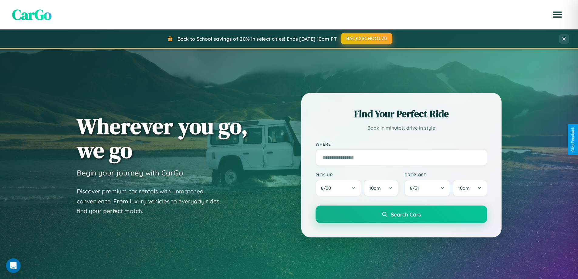 This screenshot has width=578, height=279. I want to click on button: 8/31, so click(427, 188).